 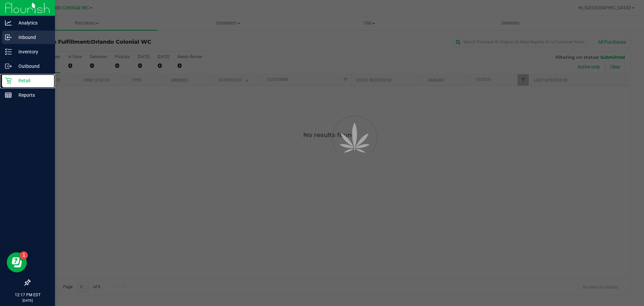 What do you see at coordinates (32, 81) in the screenshot?
I see `p: Retail` at bounding box center [32, 81].